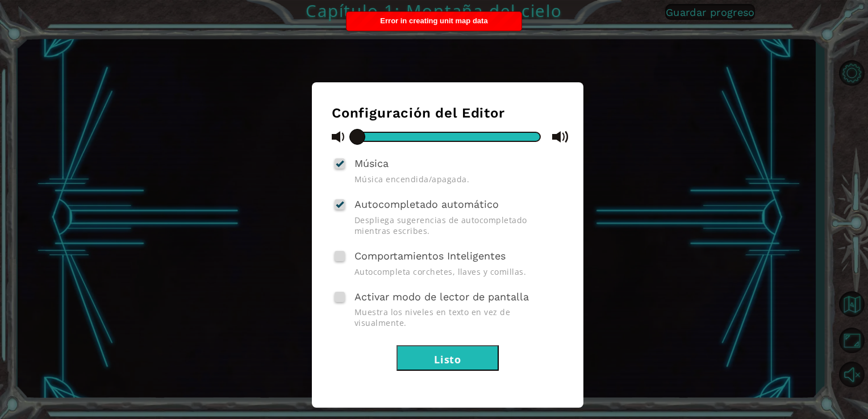 The height and width of the screenshot is (419, 868). Describe the element at coordinates (458, 225) in the screenshot. I see `span: Despliega sugerencias de autocompletado mientras escribes.` at that location.